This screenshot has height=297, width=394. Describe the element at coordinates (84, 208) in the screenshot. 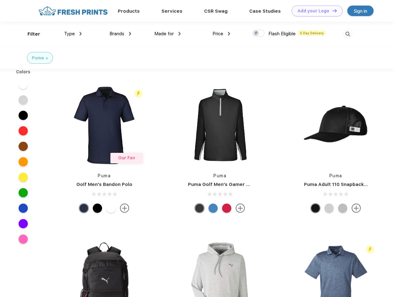

I see `div: Navy Blazer` at that location.